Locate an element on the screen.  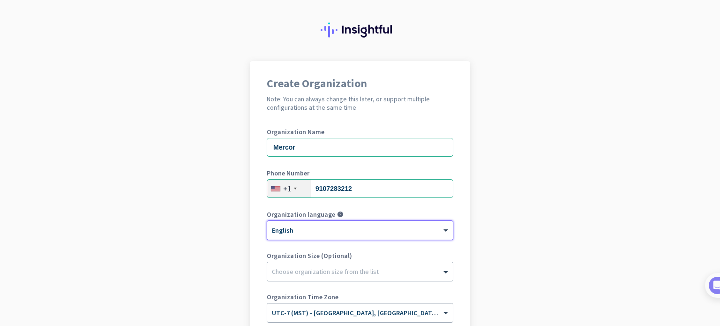
h1: Create Organization is located at coordinates (360, 83).